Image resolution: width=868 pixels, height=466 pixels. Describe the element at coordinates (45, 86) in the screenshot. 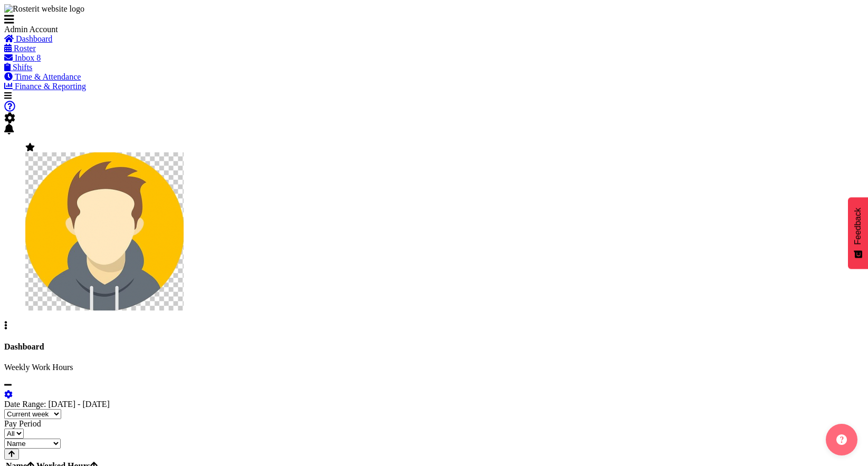

I see `a: Finance & Reporting` at that location.